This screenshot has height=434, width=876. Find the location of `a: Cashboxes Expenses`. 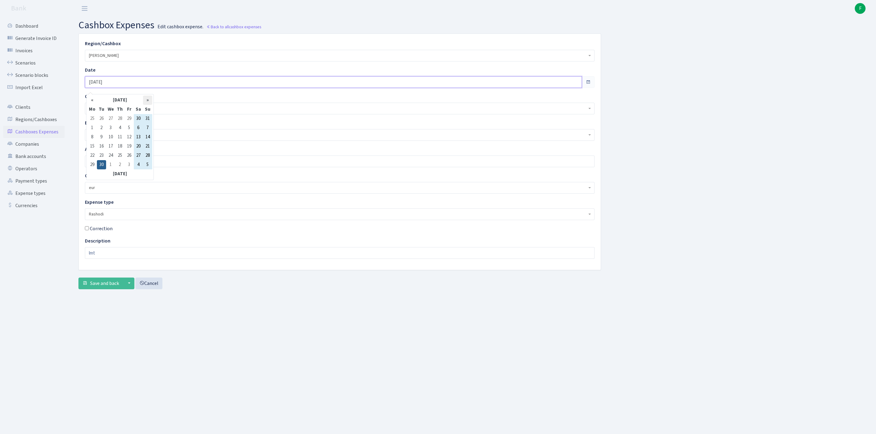

a: Cashboxes Expenses is located at coordinates (34, 132).